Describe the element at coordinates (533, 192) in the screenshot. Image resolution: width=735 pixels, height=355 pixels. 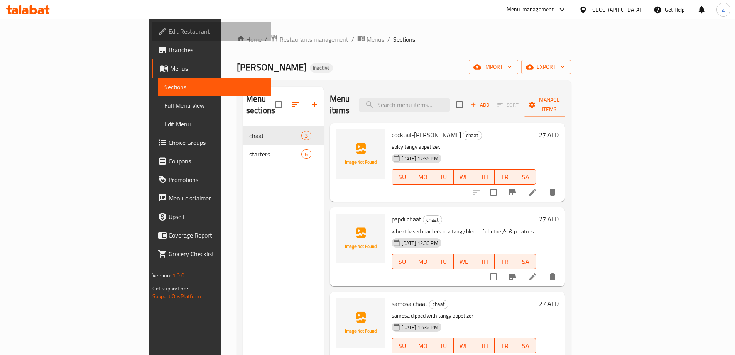
I see `a: Edit menu item` at that location.